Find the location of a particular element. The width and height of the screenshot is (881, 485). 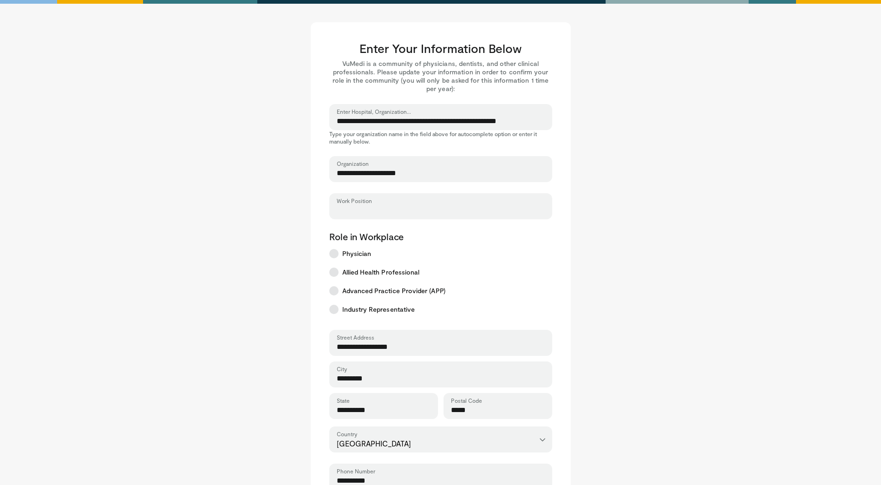

label: Organization is located at coordinates (352, 163).